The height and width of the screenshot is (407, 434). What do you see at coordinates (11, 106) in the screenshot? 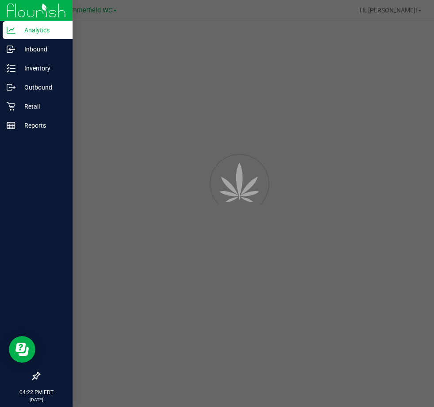
I see `inline-svg: Retail` at bounding box center [11, 106].